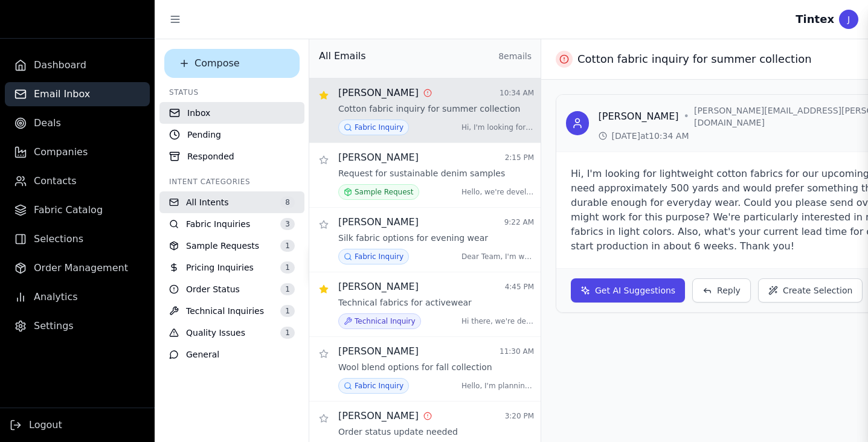  What do you see at coordinates (849, 19) in the screenshot?
I see `div: J` at bounding box center [849, 19].